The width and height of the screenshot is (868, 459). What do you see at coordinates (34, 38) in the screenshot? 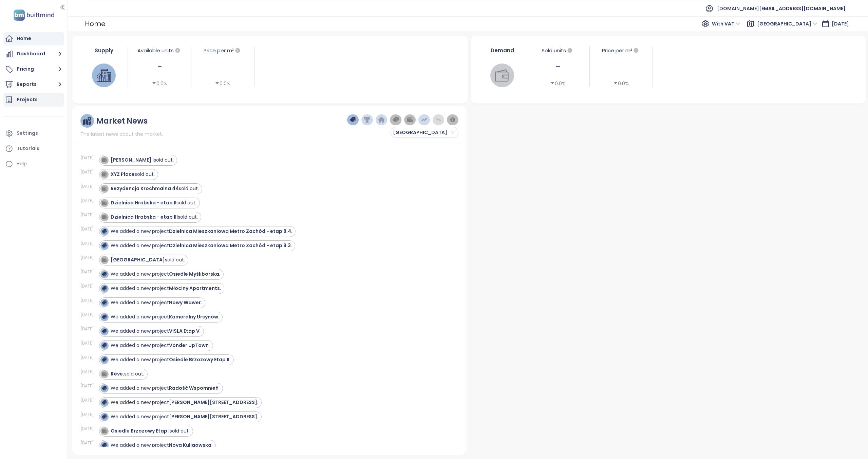
I see `a: Home` at bounding box center [34, 38].